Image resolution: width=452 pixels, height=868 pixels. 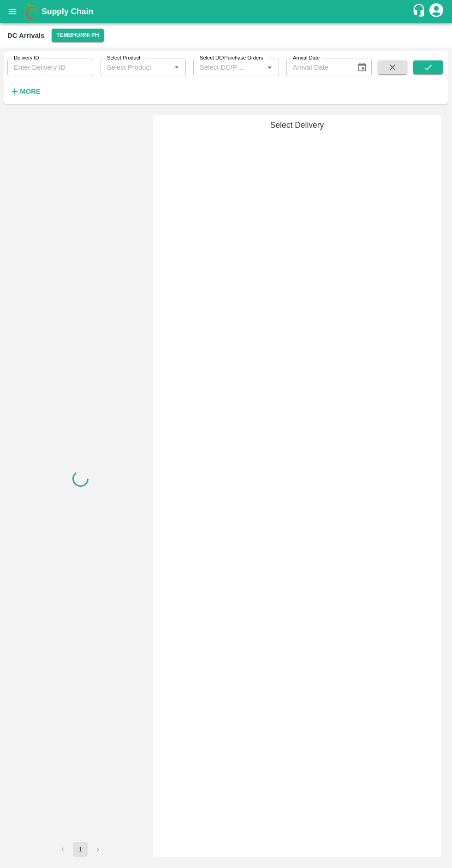 I want to click on label: Arrival Date, so click(x=306, y=58).